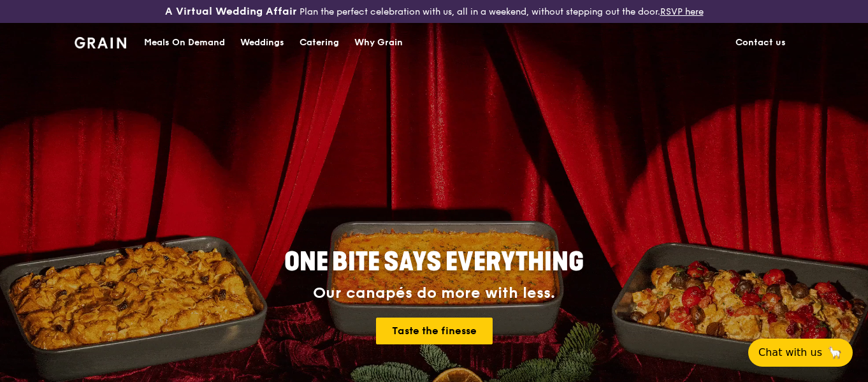 The height and width of the screenshot is (382, 868). I want to click on h3: A Virtual Wedding Affair, so click(230, 12).